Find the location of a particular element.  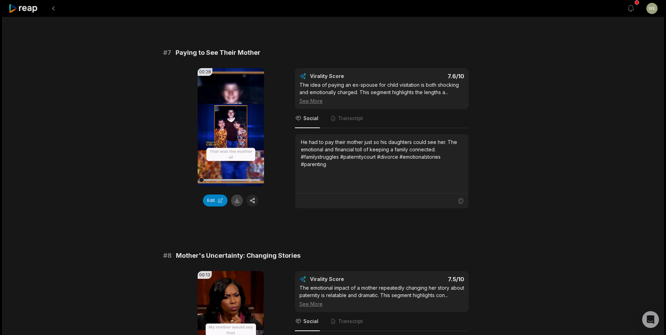

button: Edit is located at coordinates (215, 201).